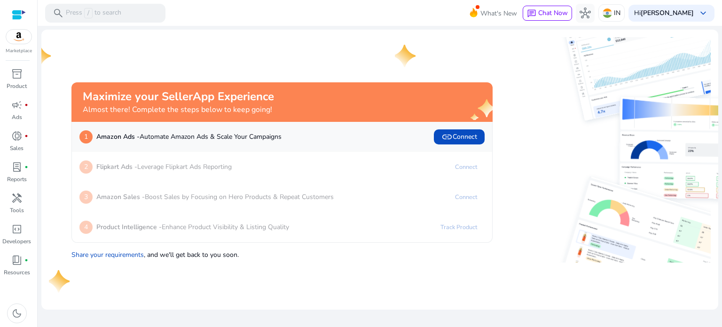  Describe the element at coordinates (164, 167) in the screenshot. I see `p: Leverage Flipkart Ads Reporting` at that location.